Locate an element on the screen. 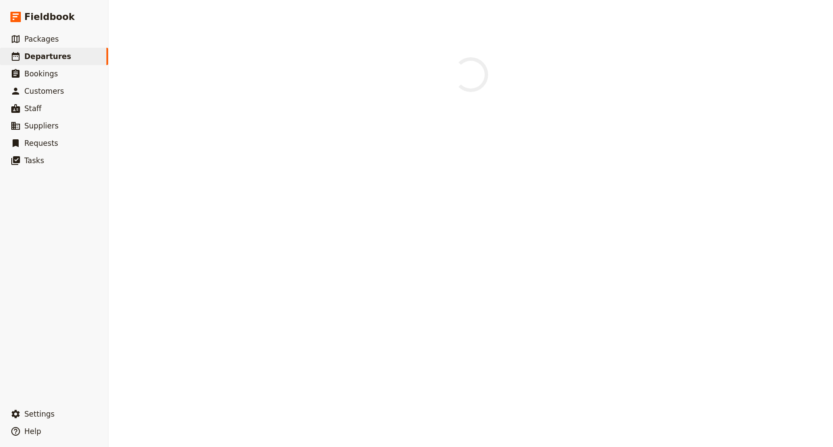  span: Staff is located at coordinates (33, 109).